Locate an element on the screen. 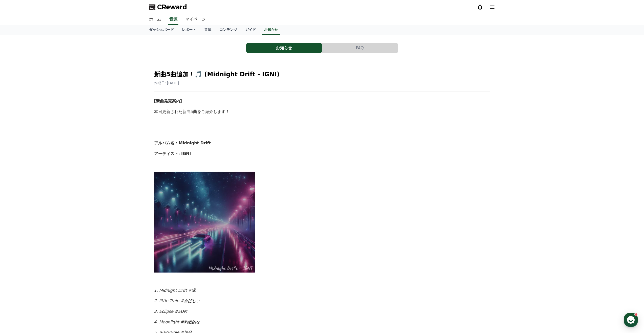 This screenshot has width=644, height=333. em: 喜ばしい is located at coordinates (192, 301).